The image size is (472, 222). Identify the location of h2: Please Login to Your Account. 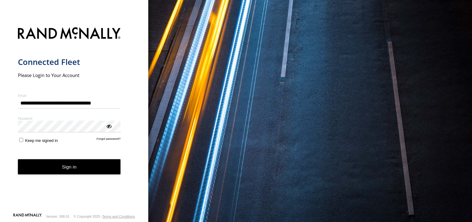
(69, 75).